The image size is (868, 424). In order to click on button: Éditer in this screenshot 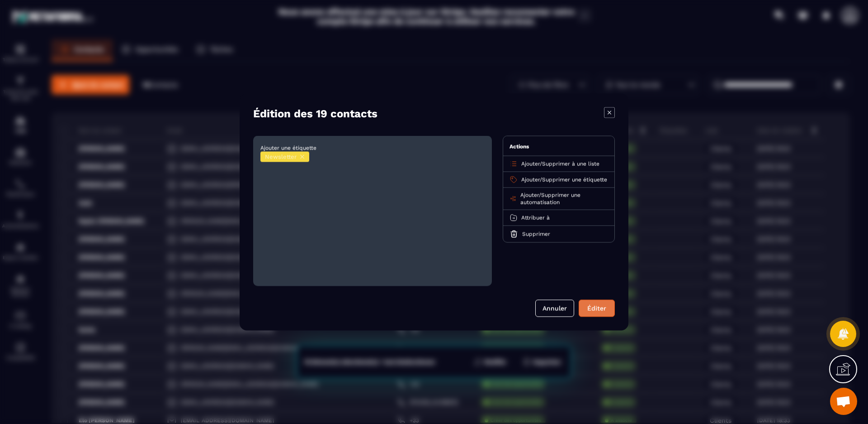, I will do `click(597, 308)`.